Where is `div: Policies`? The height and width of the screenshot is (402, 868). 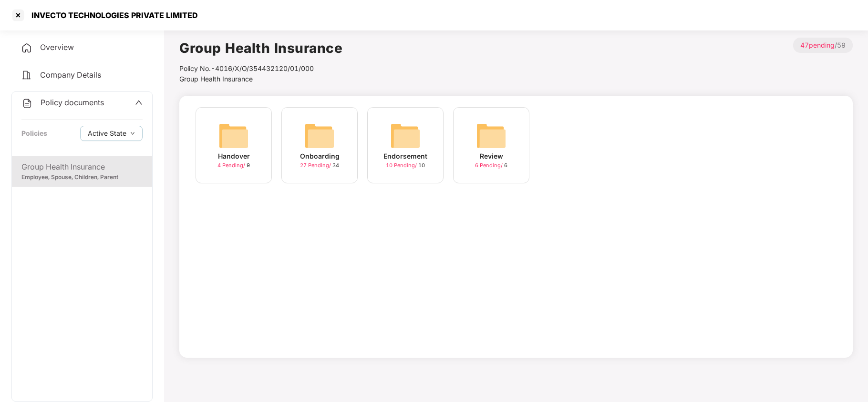 div: Policies is located at coordinates (35, 133).